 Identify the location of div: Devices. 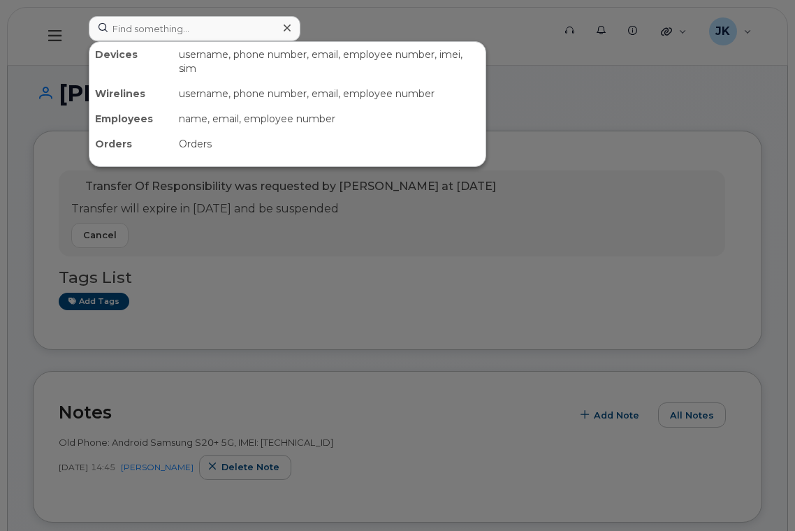
(131, 61).